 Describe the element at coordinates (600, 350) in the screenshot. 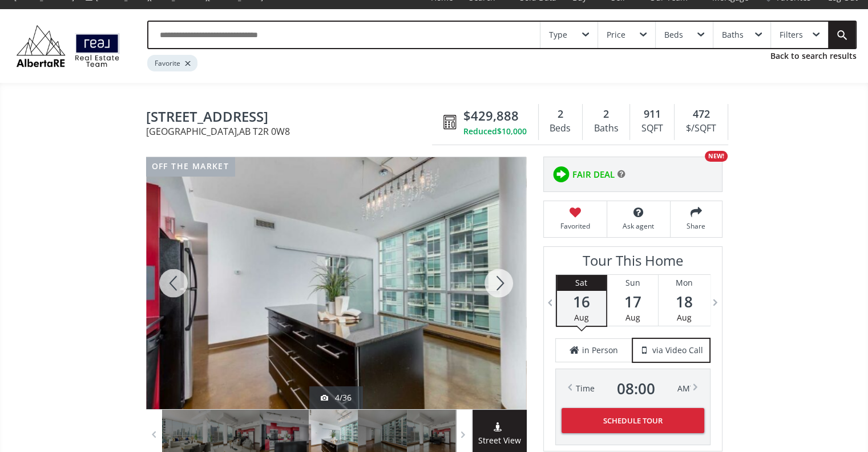

I see `span: in Person` at that location.